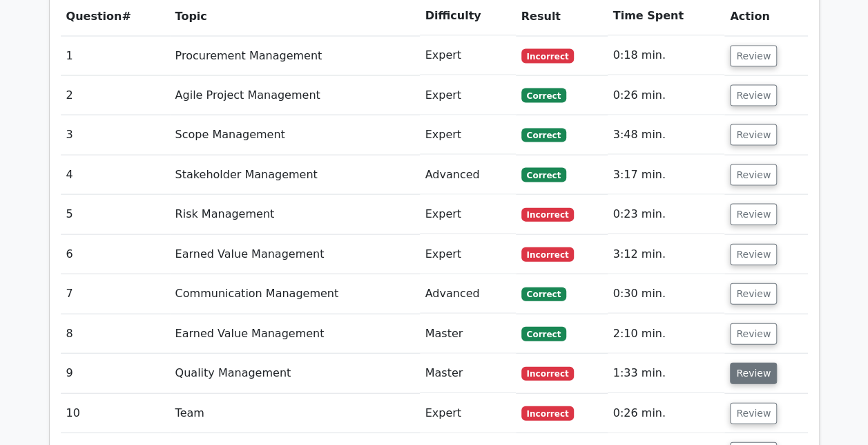 This screenshot has width=868, height=445. Describe the element at coordinates (295, 134) in the screenshot. I see `td: Scope Management` at that location.